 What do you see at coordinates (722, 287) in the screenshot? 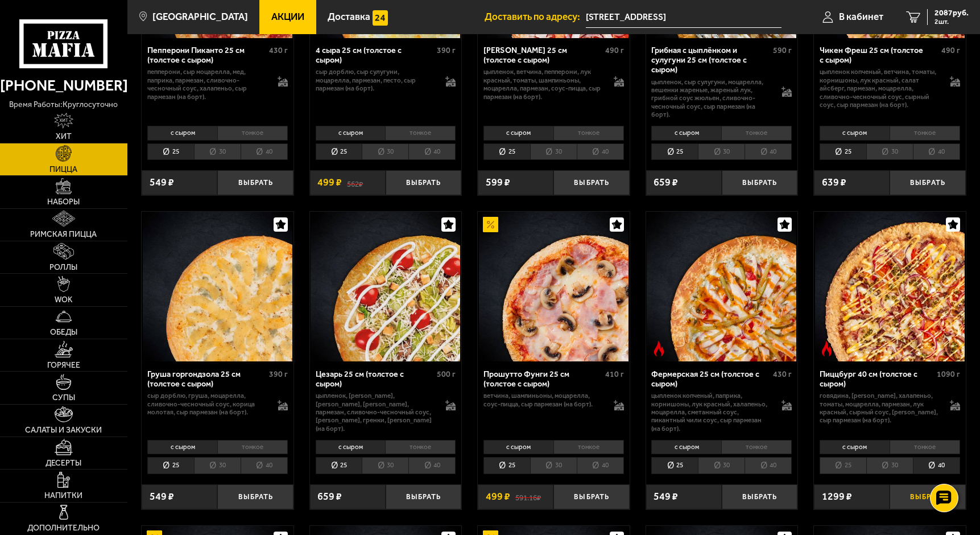
I see `a: Острое блюдоФермерская 25 см (толстое с сыром)` at bounding box center [722, 287].